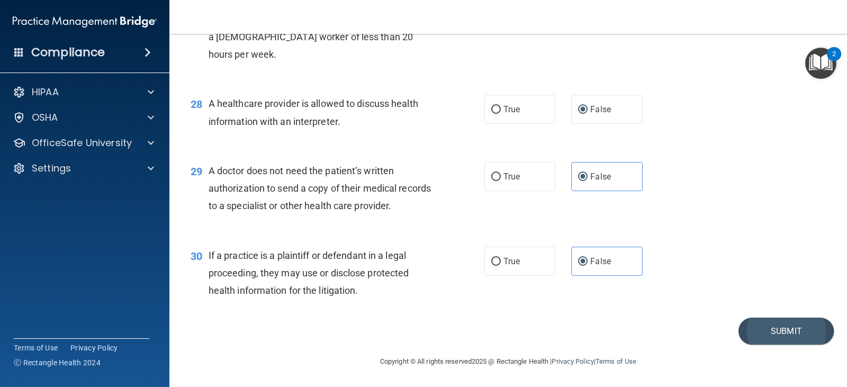  Describe the element at coordinates (196, 256) in the screenshot. I see `span: 30` at that location.